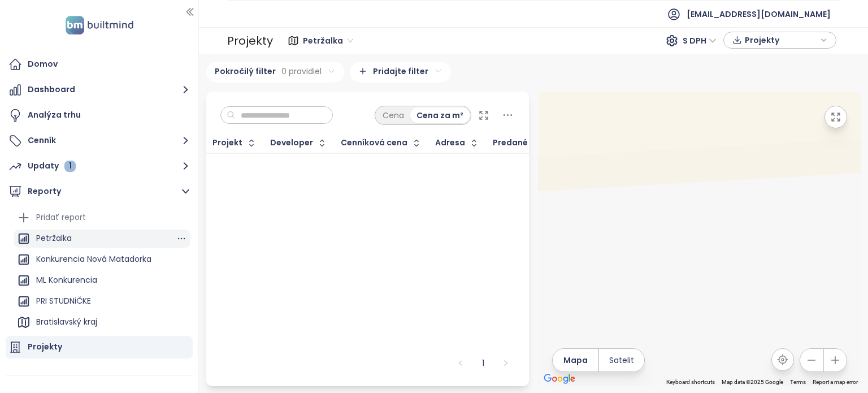 The width and height of the screenshot is (868, 393). I want to click on div: Pridajte filter, so click(400, 72).